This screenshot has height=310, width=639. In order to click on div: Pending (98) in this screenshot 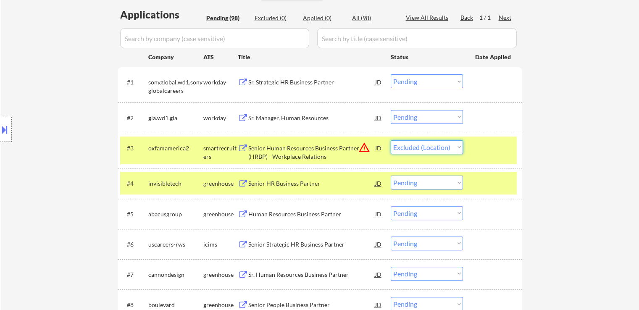, I will do `click(227, 18)`.